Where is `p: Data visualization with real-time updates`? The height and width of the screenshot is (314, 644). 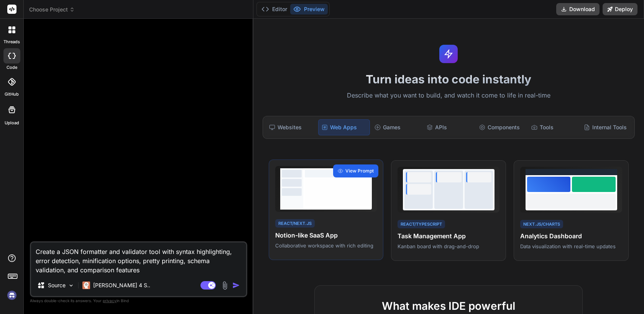
p: Data visualization with real-time updates is located at coordinates (571, 246).